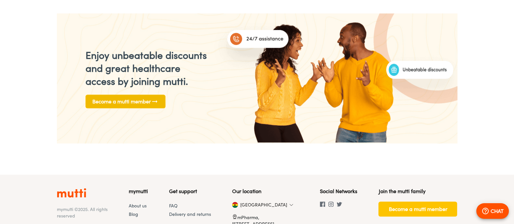 The height and width of the screenshot is (224, 514). What do you see at coordinates (291, 205) in the screenshot?
I see `img: Dropdown` at bounding box center [291, 205].